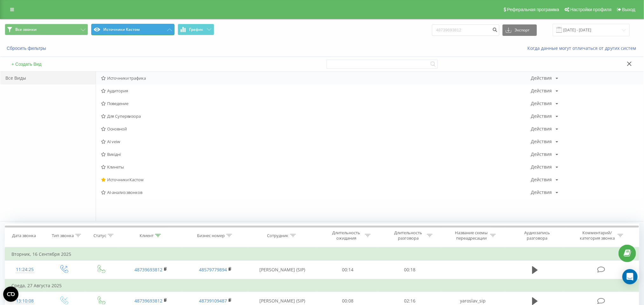 The width and height of the screenshot is (644, 305). I want to click on button: Open CMP widget, so click(10, 295).